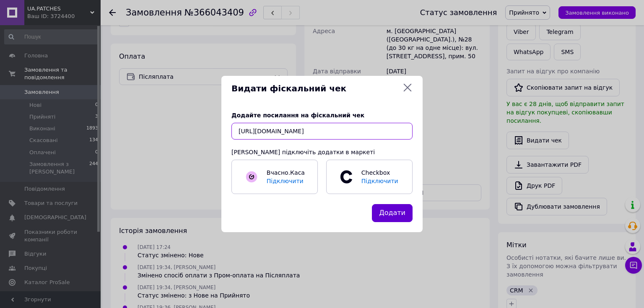 This screenshot has height=308, width=644. What do you see at coordinates (392, 213) in the screenshot?
I see `button: Додати` at bounding box center [392, 213].